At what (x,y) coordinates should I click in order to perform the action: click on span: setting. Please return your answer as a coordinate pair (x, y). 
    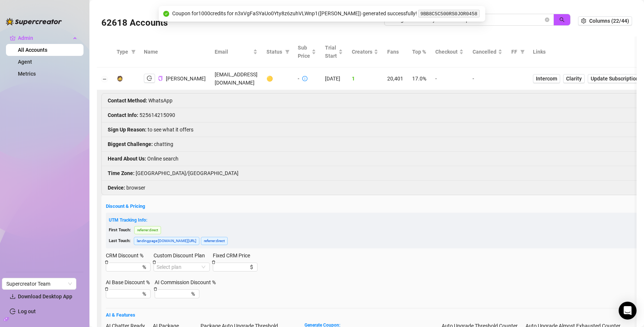
    Looking at the image, I should click on (584, 21).